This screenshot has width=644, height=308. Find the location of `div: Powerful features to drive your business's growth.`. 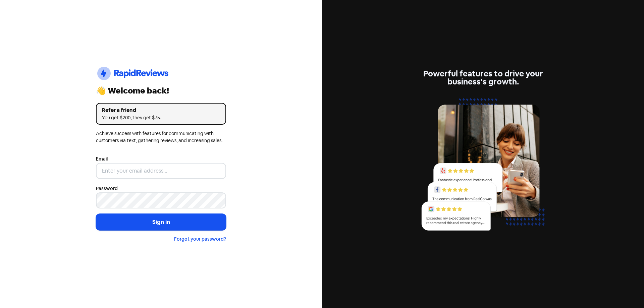

div: Powerful features to drive your business's growth. is located at coordinates (483, 78).